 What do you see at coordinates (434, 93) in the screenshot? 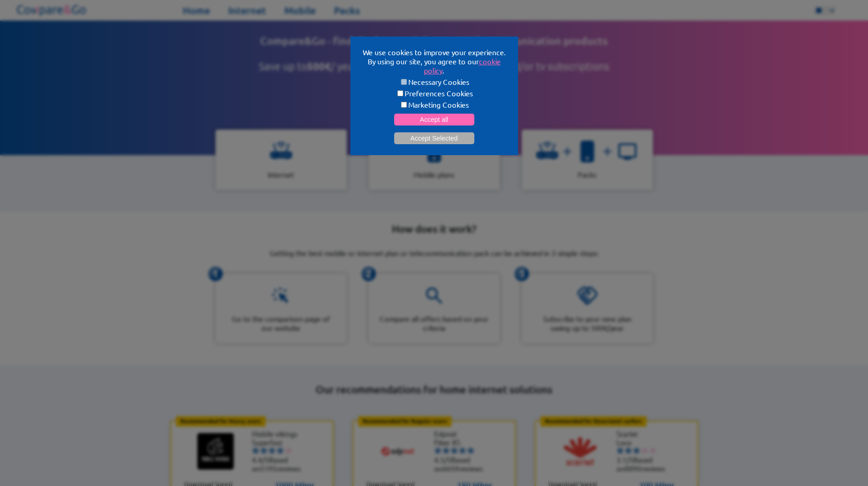
I see `label: Preferences Cookies` at bounding box center [434, 93].